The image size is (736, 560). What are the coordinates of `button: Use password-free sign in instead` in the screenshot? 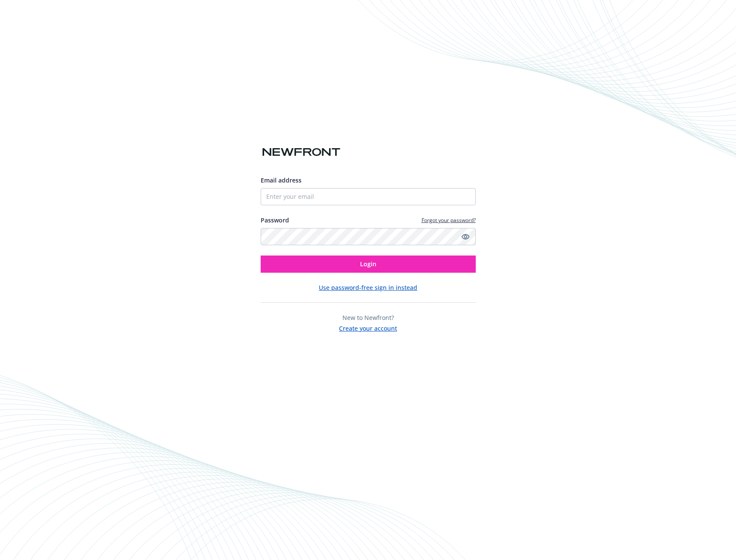 It's located at (368, 288).